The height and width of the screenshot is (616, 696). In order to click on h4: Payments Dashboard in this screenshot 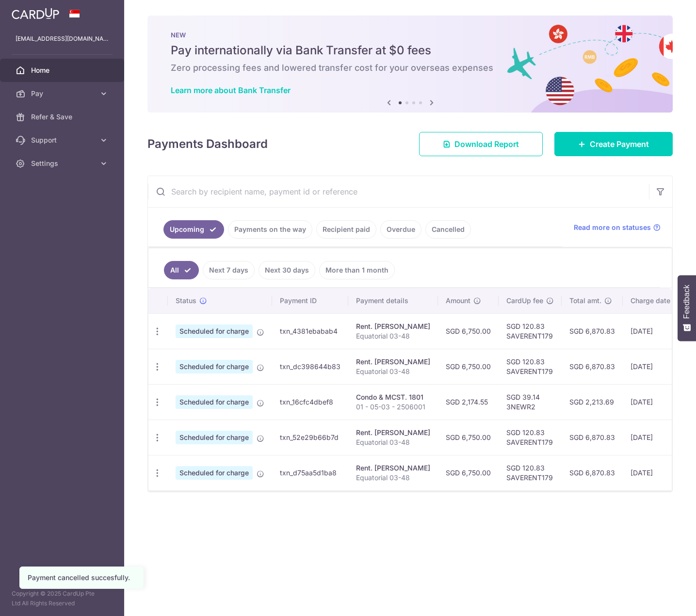, I will do `click(208, 144)`.